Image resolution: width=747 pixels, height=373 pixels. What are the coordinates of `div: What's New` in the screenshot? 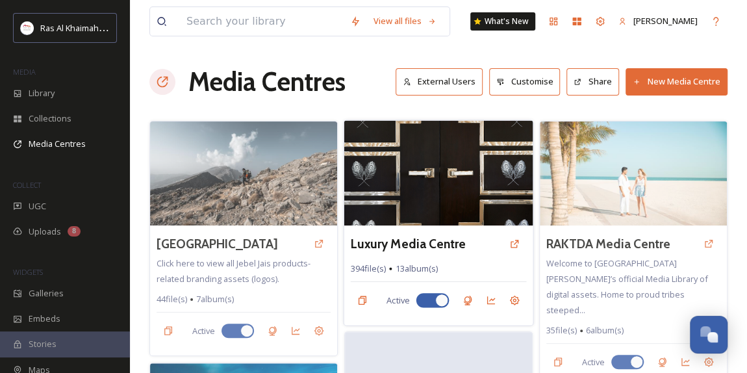 It's located at (503, 21).